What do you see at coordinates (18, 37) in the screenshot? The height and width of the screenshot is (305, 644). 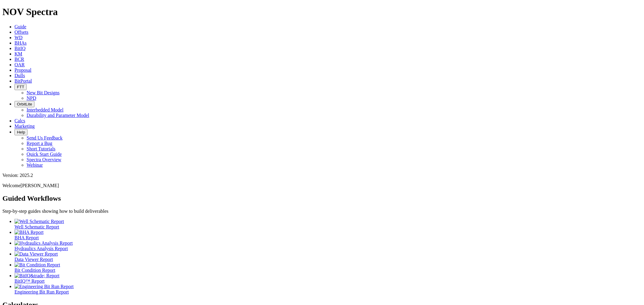 I see `a: WD` at bounding box center [18, 37].